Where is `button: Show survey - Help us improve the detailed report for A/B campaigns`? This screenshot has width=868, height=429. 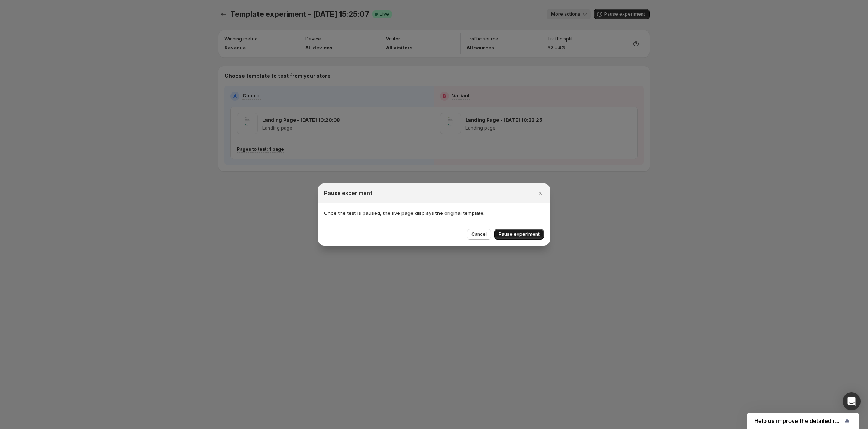
button: Show survey - Help us improve the detailed report for A/B campaigns is located at coordinates (803, 420).